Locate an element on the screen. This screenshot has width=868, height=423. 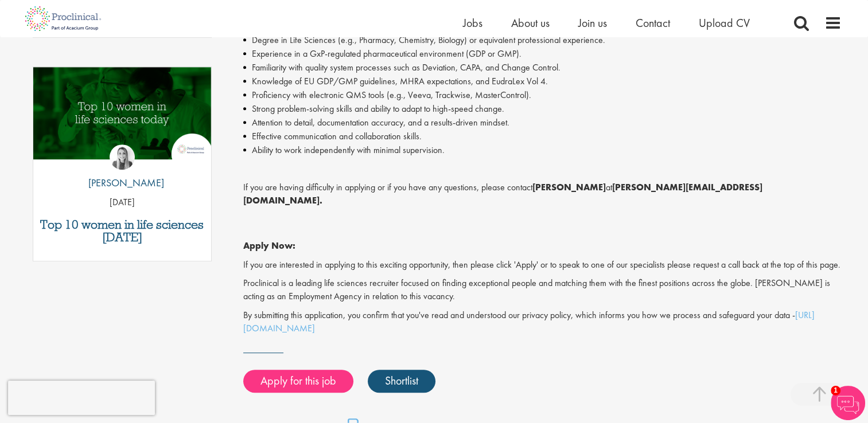
li: Ability to work independently with minimal supervision. is located at coordinates (542, 150).